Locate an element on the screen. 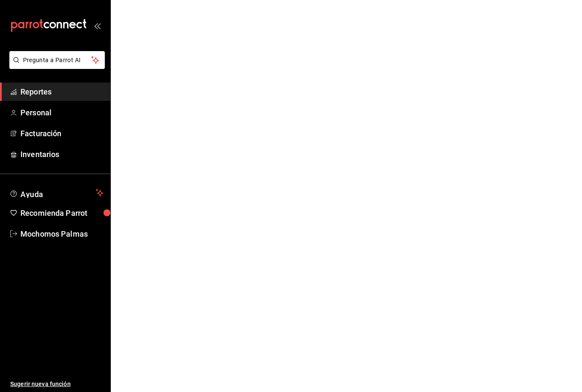 The width and height of the screenshot is (582, 392). span: Pregunta a Parrot AI is located at coordinates (57, 60).